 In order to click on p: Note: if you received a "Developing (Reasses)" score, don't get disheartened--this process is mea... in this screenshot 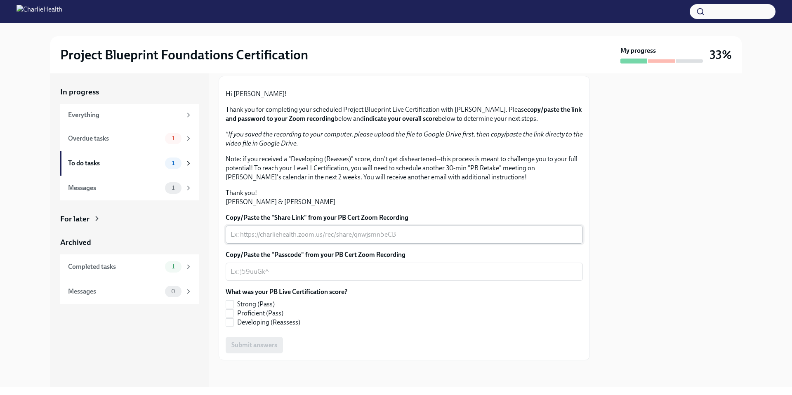, I will do `click(404, 168)`.